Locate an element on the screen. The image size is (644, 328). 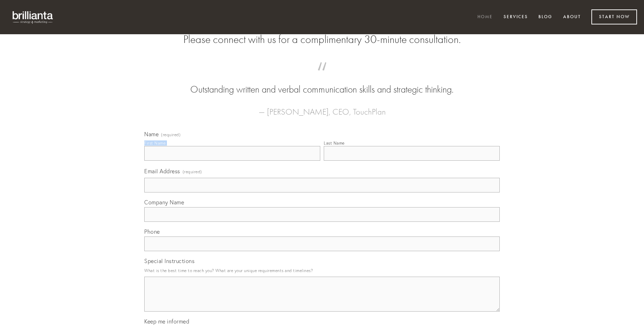
img: brillianta - research, strategy, marketing is located at coordinates (33, 17).